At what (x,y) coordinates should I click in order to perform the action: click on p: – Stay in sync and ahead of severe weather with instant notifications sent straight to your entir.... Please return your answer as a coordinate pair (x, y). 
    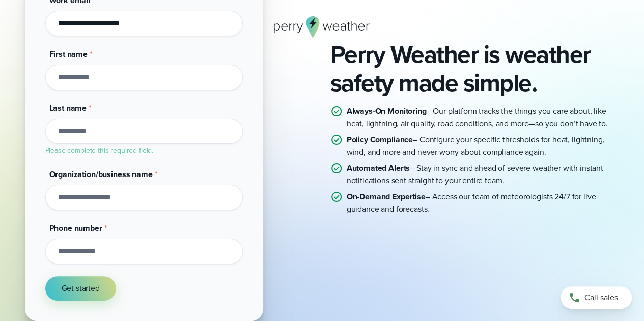
    Looking at the image, I should click on (483, 175).